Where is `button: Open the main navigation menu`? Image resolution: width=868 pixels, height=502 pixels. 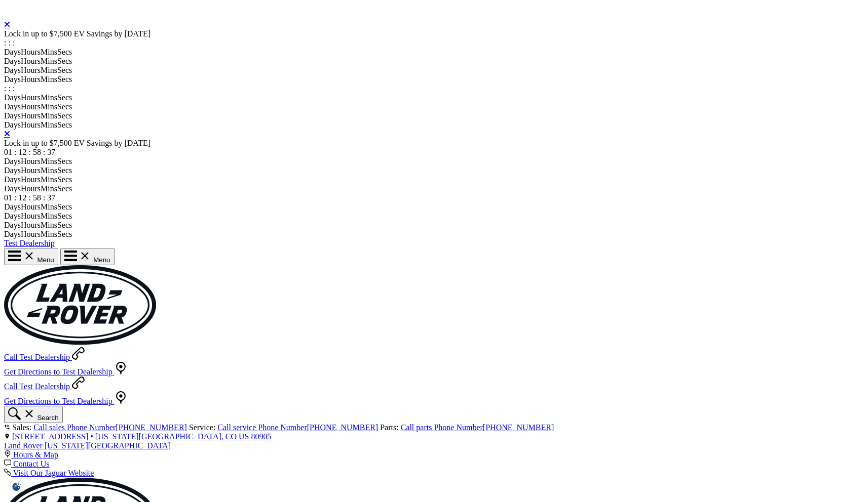
button: Open the main navigation menu is located at coordinates (87, 256).